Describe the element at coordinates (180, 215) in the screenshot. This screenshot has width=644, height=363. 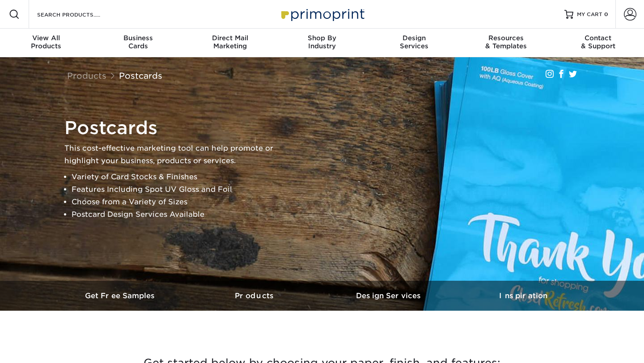
I see `li: Postcard Design Services Available` at that location.